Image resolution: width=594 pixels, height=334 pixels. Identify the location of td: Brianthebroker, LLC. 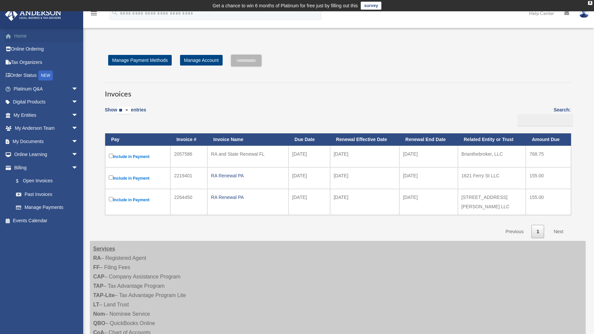
(492, 156).